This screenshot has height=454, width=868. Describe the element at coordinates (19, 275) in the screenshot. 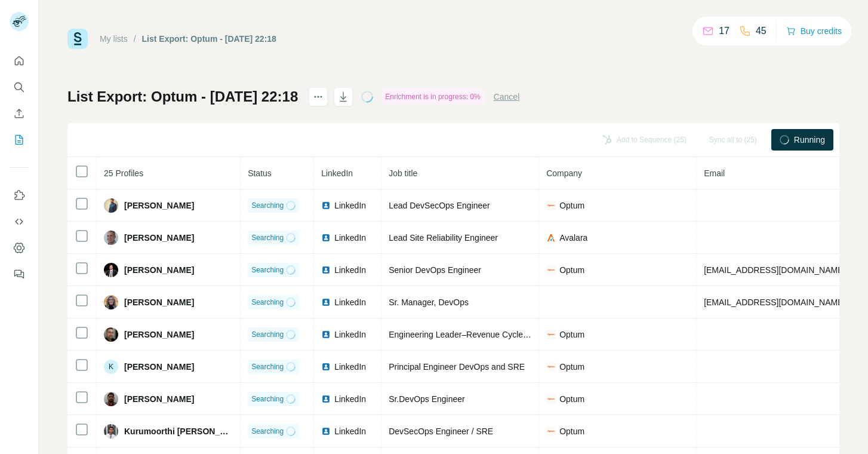

I see `button: Feedback` at that location.